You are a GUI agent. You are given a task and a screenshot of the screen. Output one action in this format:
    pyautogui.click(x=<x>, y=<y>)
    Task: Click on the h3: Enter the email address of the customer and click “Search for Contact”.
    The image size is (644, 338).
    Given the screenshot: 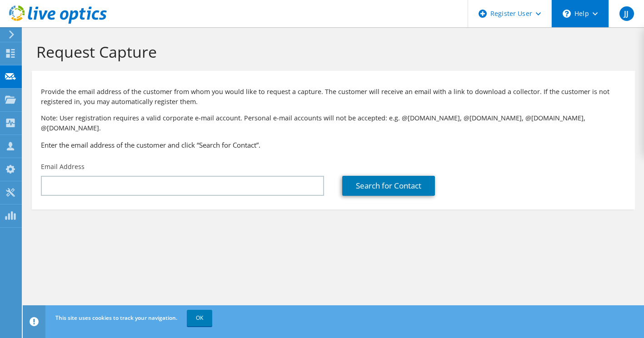 What is the action you would take?
    pyautogui.click(x=333, y=145)
    